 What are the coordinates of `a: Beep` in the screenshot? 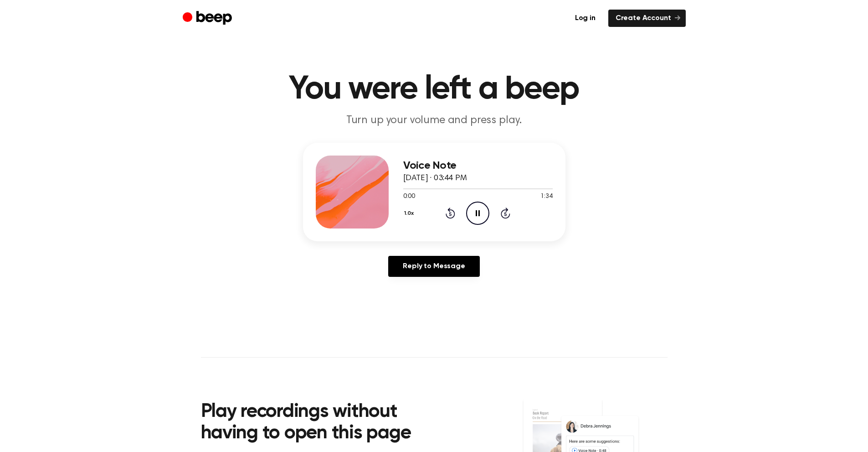 It's located at (208, 18).